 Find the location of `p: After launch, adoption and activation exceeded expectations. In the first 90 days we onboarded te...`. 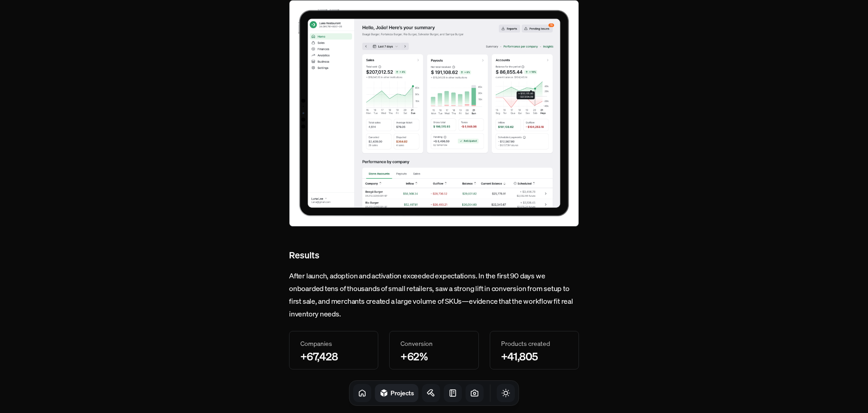

p: After launch, adoption and activation exceeded expectations. In the first 90 days we onboarded te... is located at coordinates (434, 295).